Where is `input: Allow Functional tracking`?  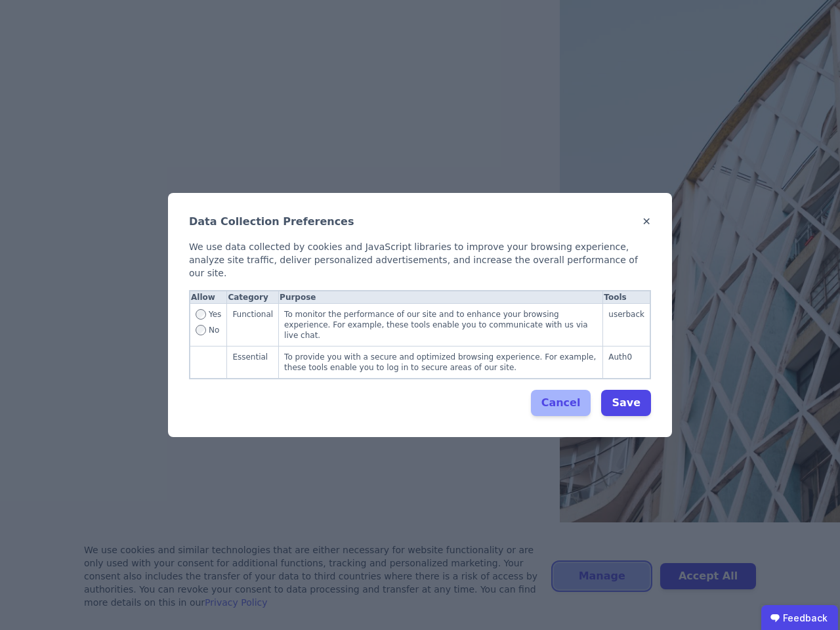 input: Allow Functional tracking is located at coordinates (201, 314).